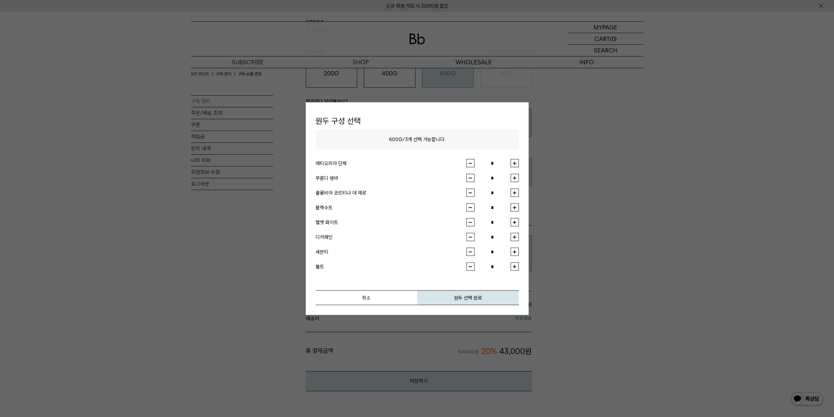 The height and width of the screenshot is (417, 834). I want to click on span: 600G, so click(396, 139).